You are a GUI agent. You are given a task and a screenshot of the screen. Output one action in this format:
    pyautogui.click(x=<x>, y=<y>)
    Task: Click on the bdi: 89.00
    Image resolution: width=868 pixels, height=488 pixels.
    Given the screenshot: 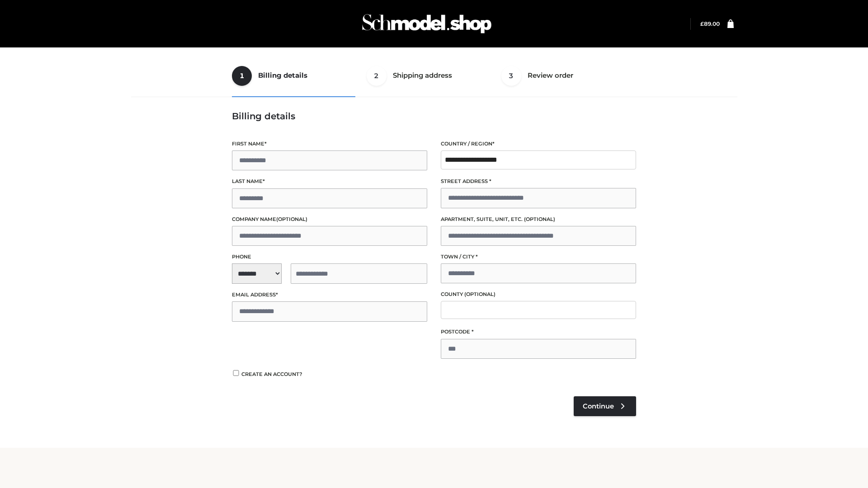 What is the action you would take?
    pyautogui.click(x=710, y=24)
    